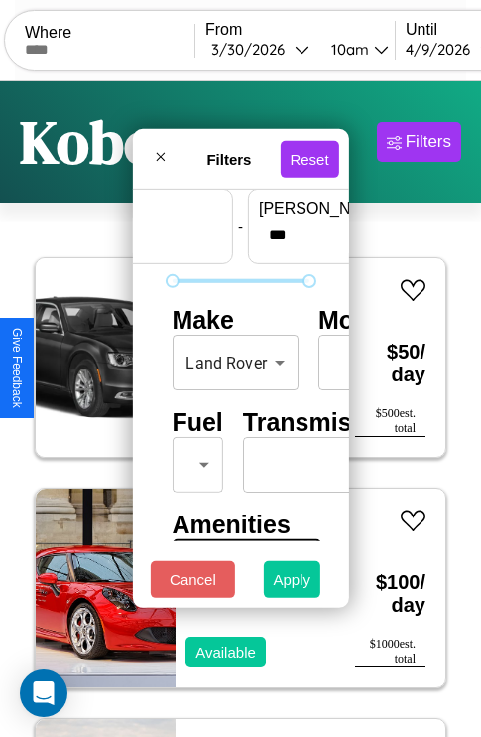  Describe the element at coordinates (429, 142) in the screenshot. I see `div: Filters` at that location.